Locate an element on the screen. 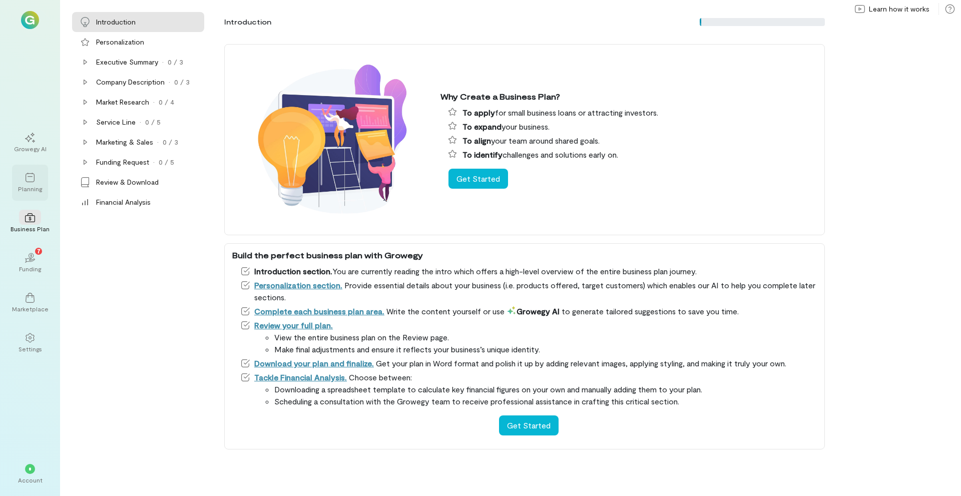  div: Personalization is located at coordinates (120, 42).